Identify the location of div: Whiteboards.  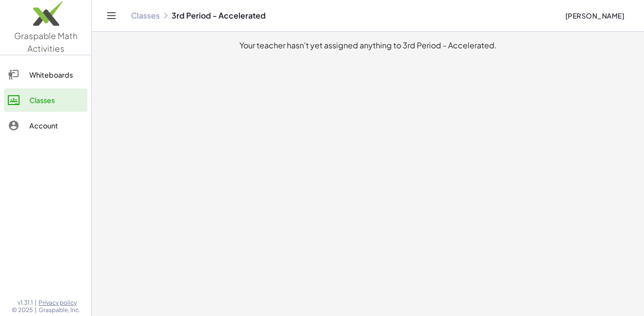
(56, 75).